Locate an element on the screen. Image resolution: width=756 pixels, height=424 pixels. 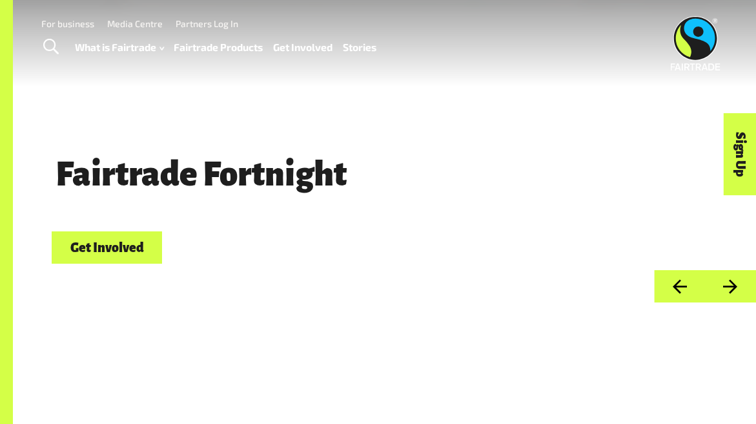
span: Fairtrade Fortnight is located at coordinates (201, 174).